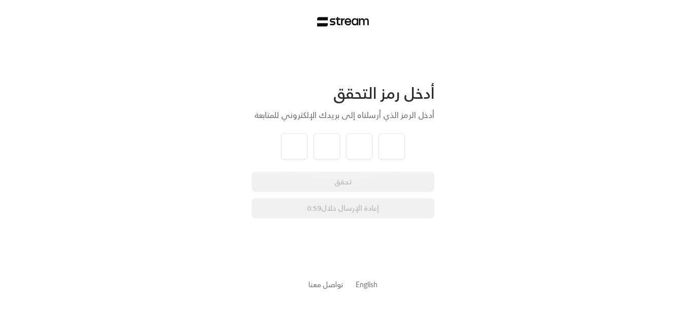  What do you see at coordinates (343, 93) in the screenshot?
I see `div: أدخل رمز التحقق` at bounding box center [343, 93].